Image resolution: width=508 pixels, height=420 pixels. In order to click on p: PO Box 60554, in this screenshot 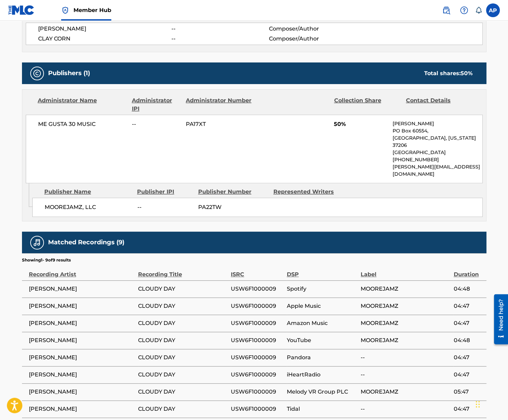, I will do `click(437, 131)`.